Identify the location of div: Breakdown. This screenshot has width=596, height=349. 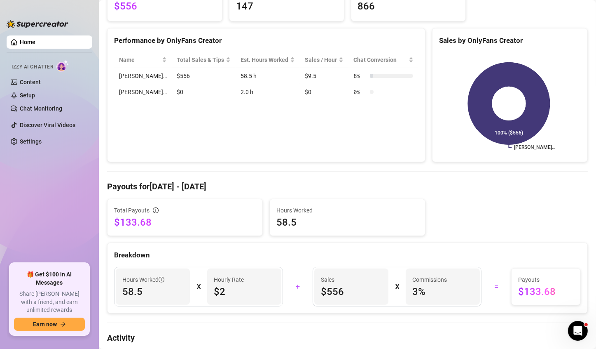
(347, 255).